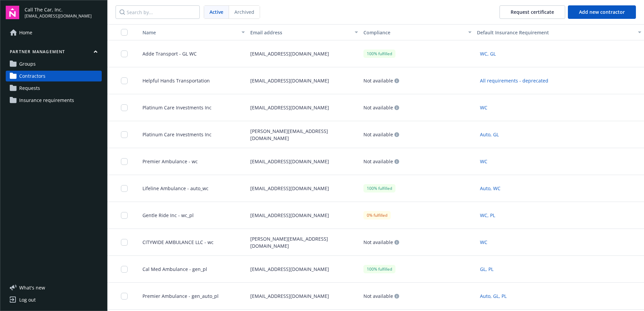 The height and width of the screenshot is (311, 644). Describe the element at coordinates (244, 11) in the screenshot. I see `span: Archived` at that location.